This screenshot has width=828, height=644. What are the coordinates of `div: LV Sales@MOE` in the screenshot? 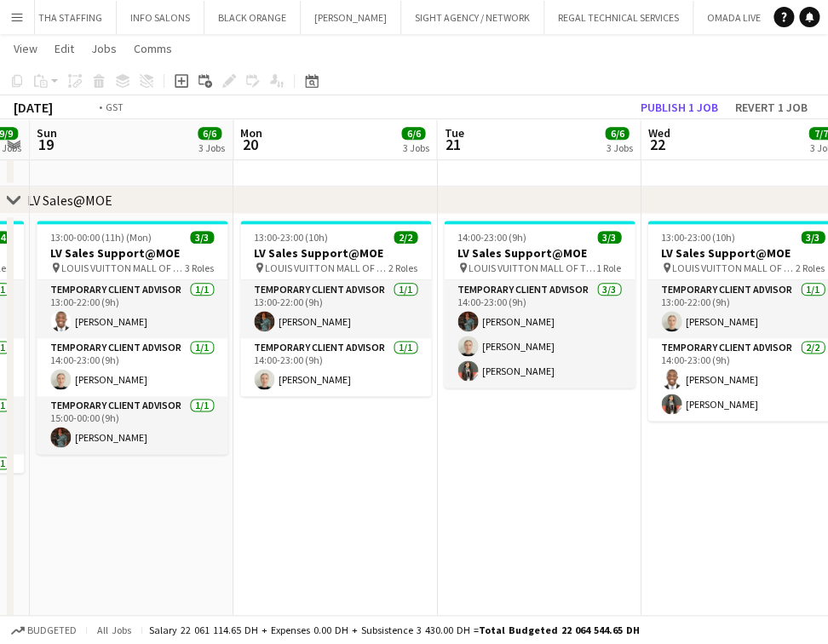 It's located at (69, 200).